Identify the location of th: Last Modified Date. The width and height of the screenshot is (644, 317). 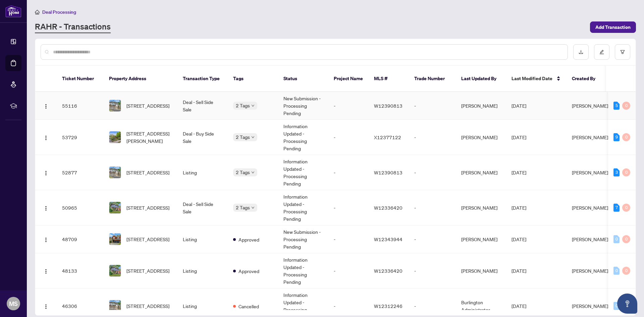
(536, 79).